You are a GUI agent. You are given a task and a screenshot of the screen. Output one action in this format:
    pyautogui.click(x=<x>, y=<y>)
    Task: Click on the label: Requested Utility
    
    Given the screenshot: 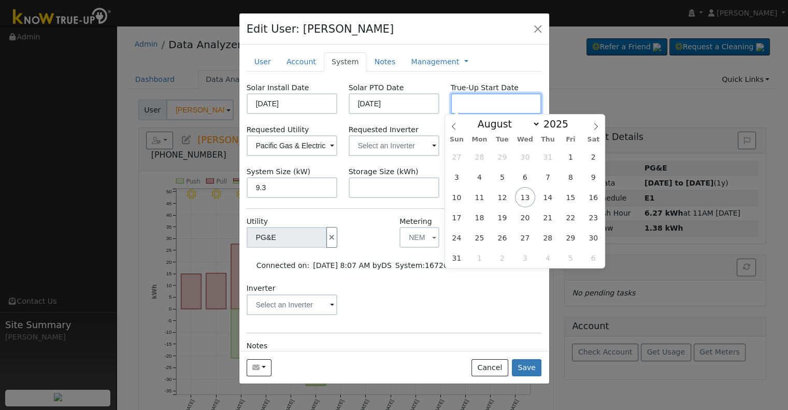 What is the action you would take?
    pyautogui.click(x=292, y=129)
    